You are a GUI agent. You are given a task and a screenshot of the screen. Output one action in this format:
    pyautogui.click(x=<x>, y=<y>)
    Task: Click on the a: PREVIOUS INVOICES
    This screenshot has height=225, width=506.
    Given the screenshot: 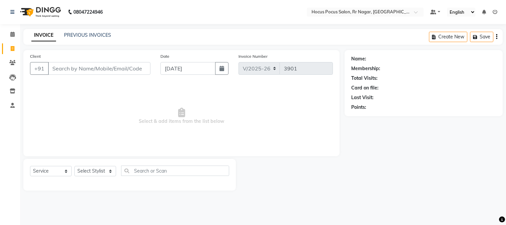 What is the action you would take?
    pyautogui.click(x=87, y=35)
    